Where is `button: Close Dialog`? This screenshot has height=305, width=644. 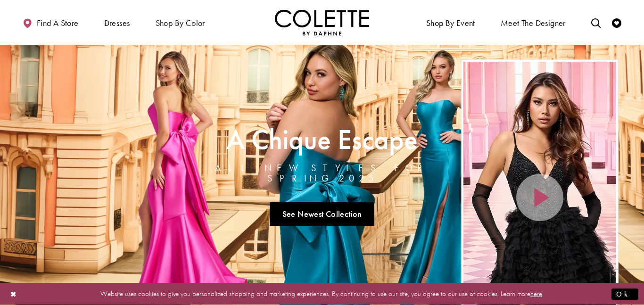 button: Close Dialog is located at coordinates (14, 294).